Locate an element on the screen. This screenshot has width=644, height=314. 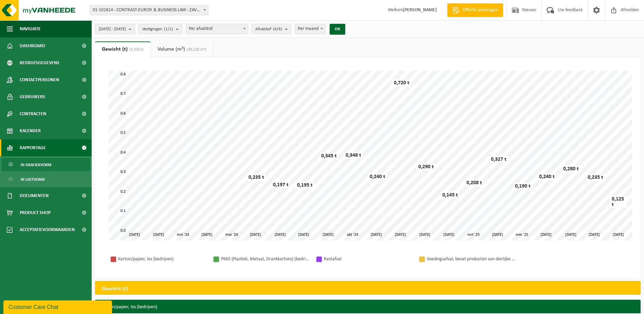
span: Per afvalstof is located at coordinates (217, 29).